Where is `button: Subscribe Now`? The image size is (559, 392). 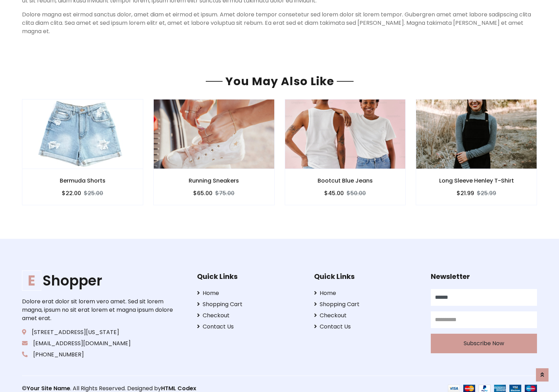
button: Subscribe Now is located at coordinates (484, 343).